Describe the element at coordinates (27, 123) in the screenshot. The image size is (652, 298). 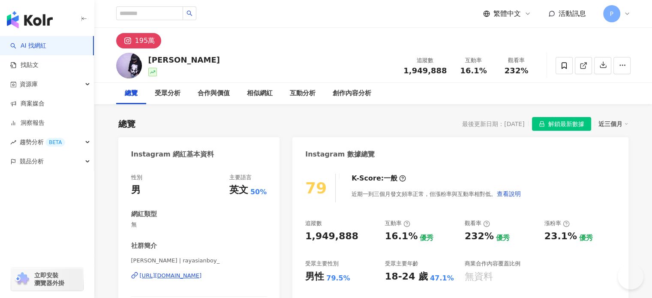
I see `a: 洞察報告` at that location.